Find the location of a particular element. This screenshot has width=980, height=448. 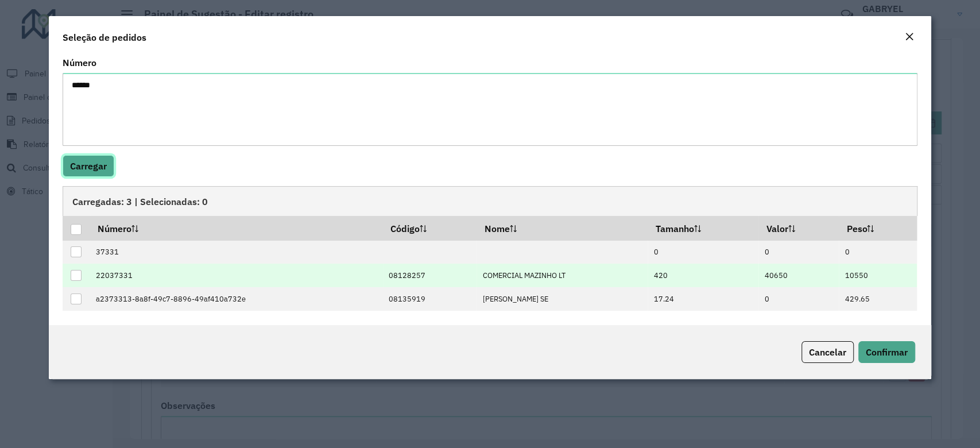

em: Fechar is located at coordinates (910, 36).